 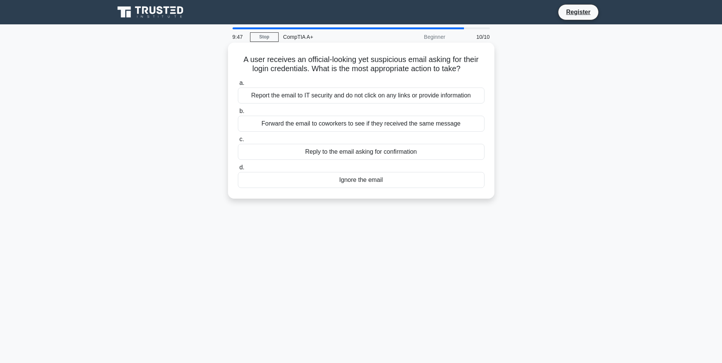 What do you see at coordinates (242, 83) in the screenshot?
I see `span: a.` at bounding box center [242, 83].